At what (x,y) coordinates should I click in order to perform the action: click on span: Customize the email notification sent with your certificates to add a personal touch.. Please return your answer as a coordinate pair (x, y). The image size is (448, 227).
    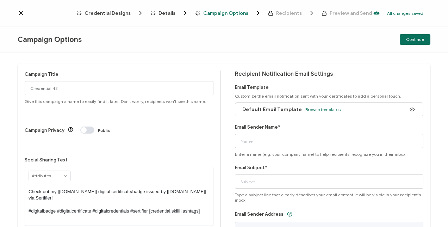
    Looking at the image, I should click on (318, 96).